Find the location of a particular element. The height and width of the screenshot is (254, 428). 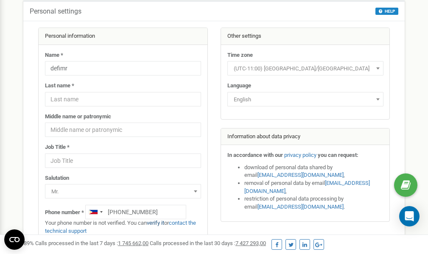

li: removal of personal data by email , is located at coordinates (314, 187).